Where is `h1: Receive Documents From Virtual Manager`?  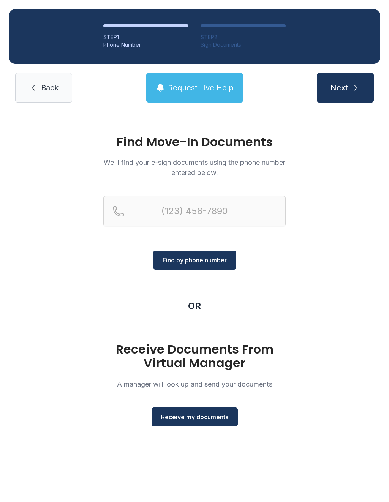
h1: Receive Documents From Virtual Manager is located at coordinates (194, 356).